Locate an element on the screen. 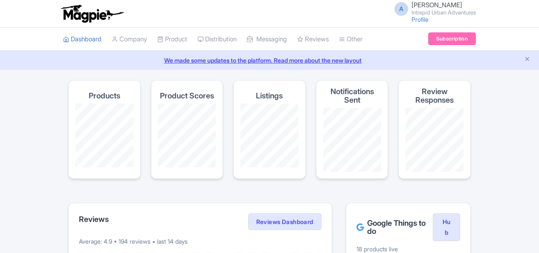 The height and width of the screenshot is (253, 539). a: Distribution is located at coordinates (217, 39).